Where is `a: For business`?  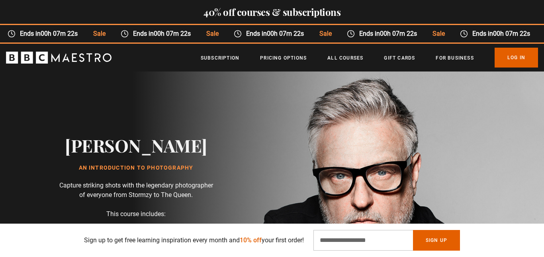 a: For business is located at coordinates (454, 58).